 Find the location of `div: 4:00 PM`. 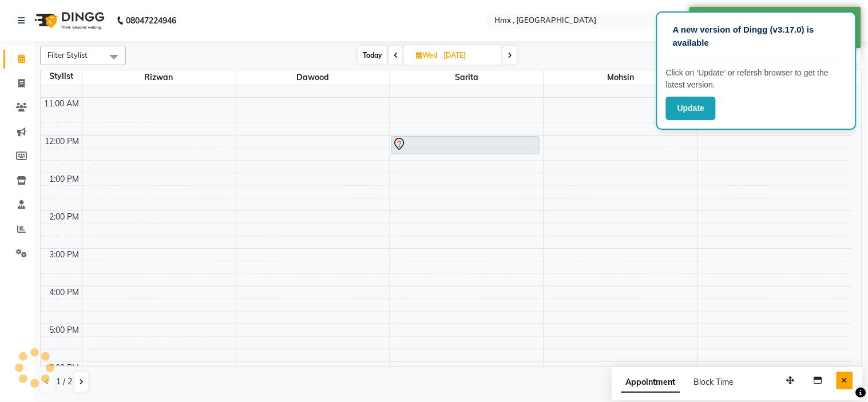

div: 4:00 PM is located at coordinates (65, 292).